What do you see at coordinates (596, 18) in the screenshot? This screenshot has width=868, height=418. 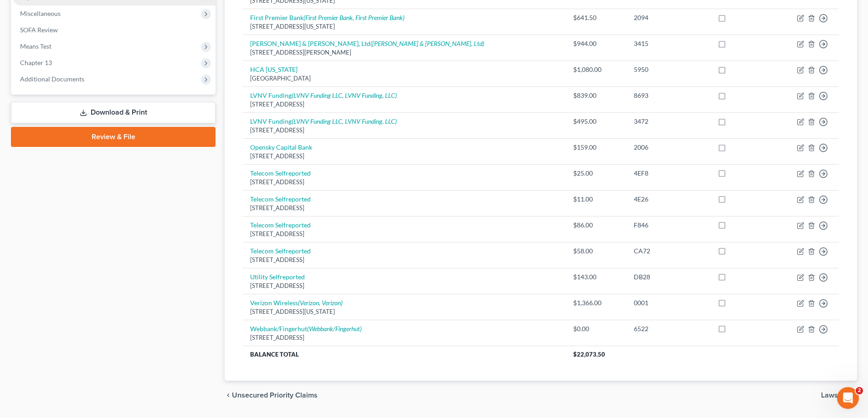 I see `div: $641.50` at bounding box center [596, 18].